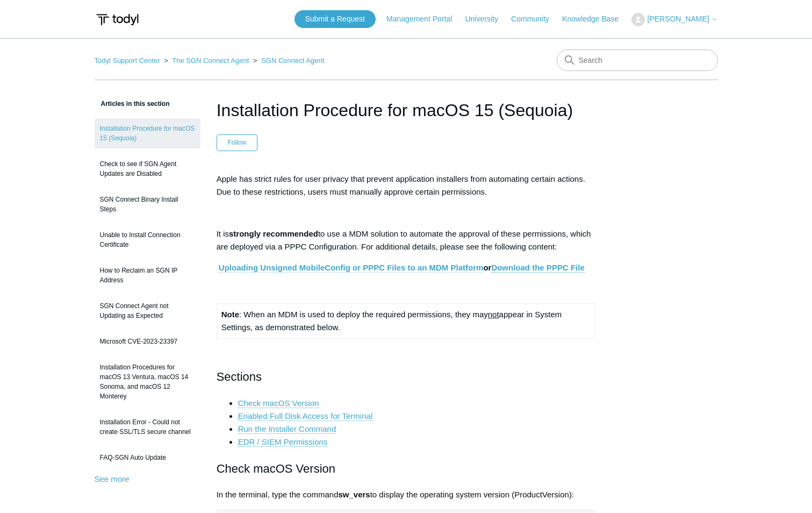 The height and width of the screenshot is (513, 812). What do you see at coordinates (335, 19) in the screenshot?
I see `a: Submit a Request` at bounding box center [335, 19].